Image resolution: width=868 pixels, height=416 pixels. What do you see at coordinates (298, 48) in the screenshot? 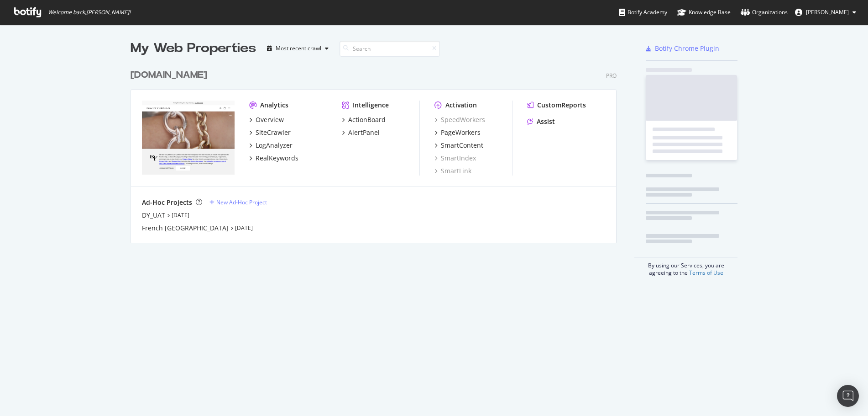
I see `button: Most recent crawl` at bounding box center [298, 48].